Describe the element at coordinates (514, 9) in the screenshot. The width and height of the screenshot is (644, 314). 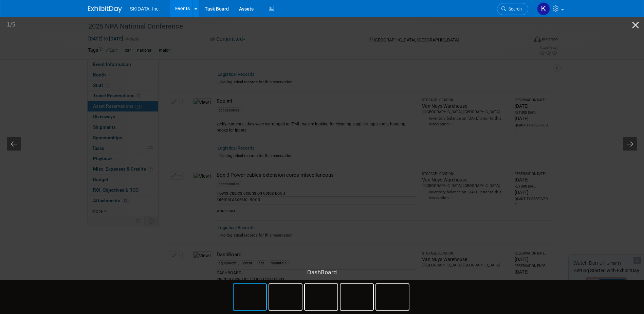
I see `span: Search` at that location.